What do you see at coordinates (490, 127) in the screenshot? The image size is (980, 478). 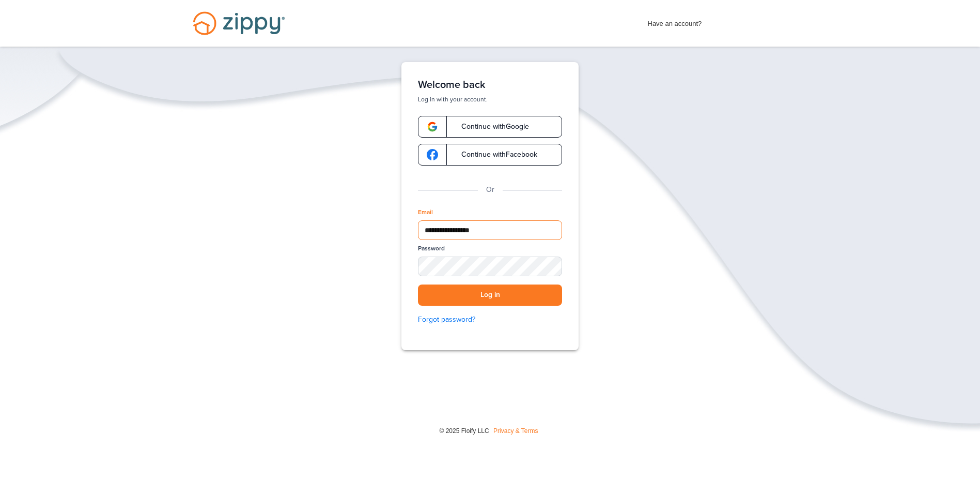 I see `span: Continue with Google` at bounding box center [490, 127].